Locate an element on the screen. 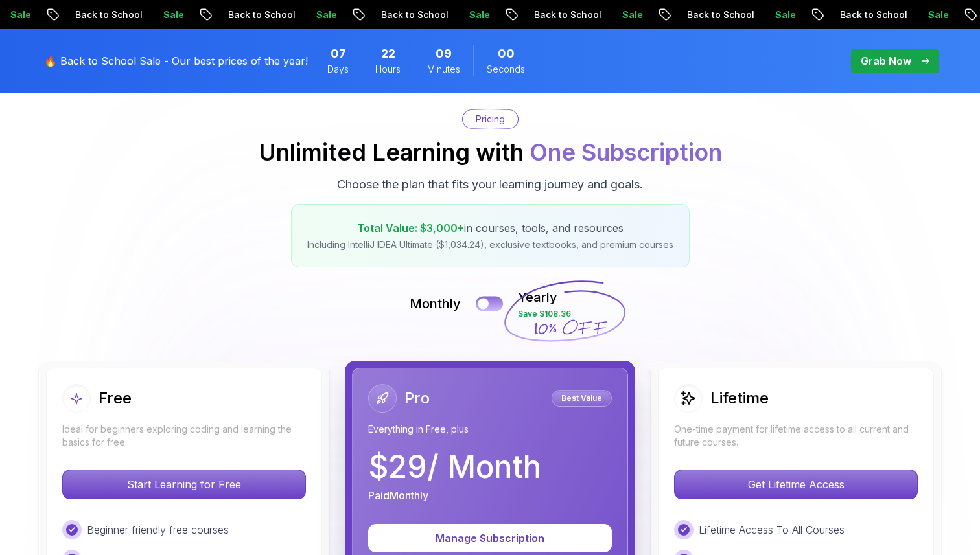 This screenshot has width=980, height=555. a: Start Learning for Free is located at coordinates (184, 484).